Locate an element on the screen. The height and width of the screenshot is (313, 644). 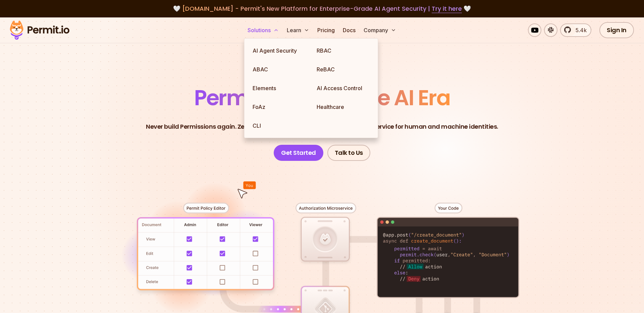
img: Permit logo is located at coordinates (40, 30).